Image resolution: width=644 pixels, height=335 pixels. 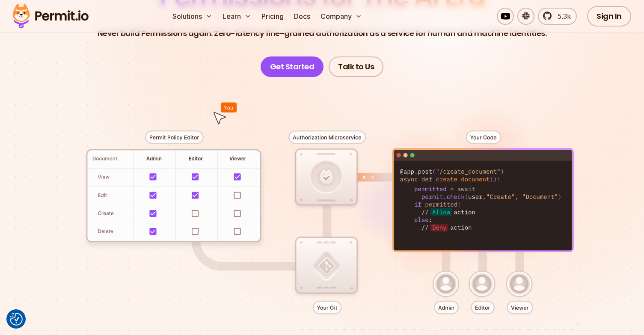 I want to click on a: Docs, so click(x=302, y=16).